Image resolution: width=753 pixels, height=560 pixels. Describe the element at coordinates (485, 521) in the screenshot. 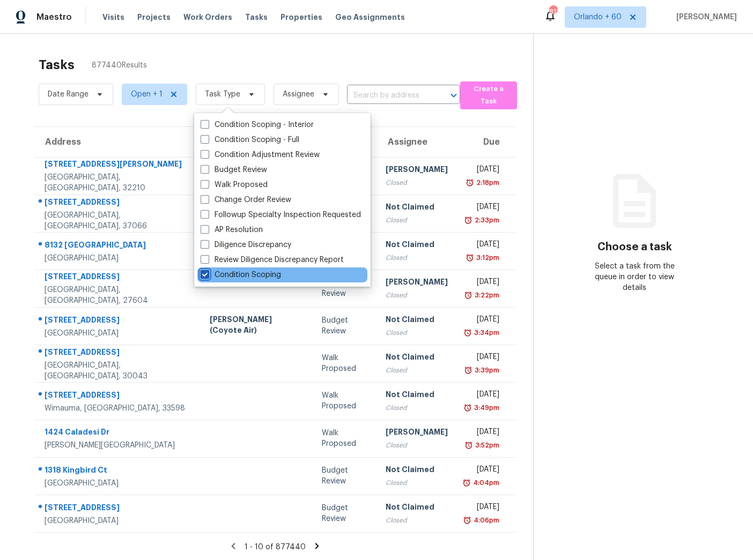

I see `div: 4:06pm` at that location.